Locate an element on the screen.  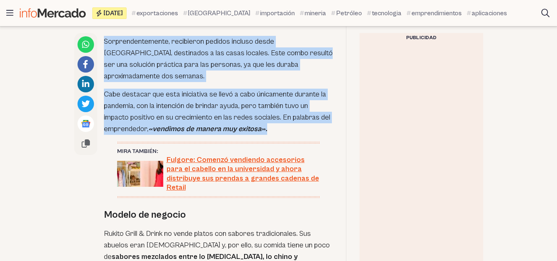
a: importación is located at coordinates (275, 13).